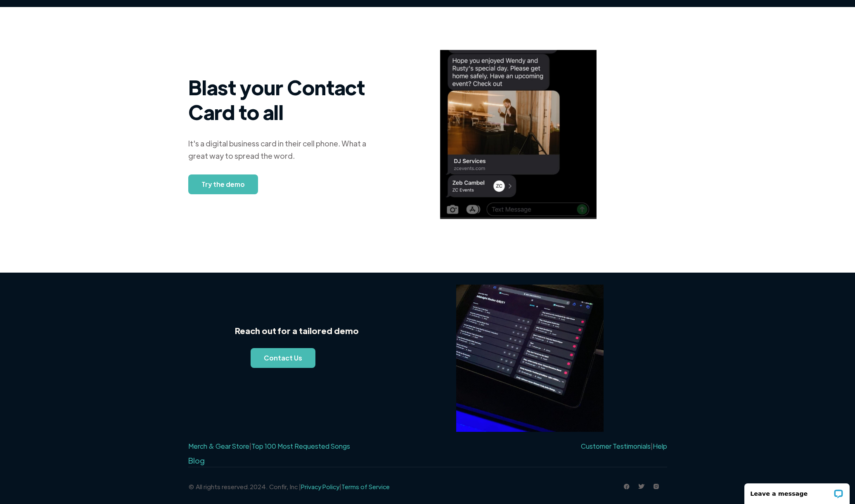  I want to click on a: Terms of Service, so click(365, 487).